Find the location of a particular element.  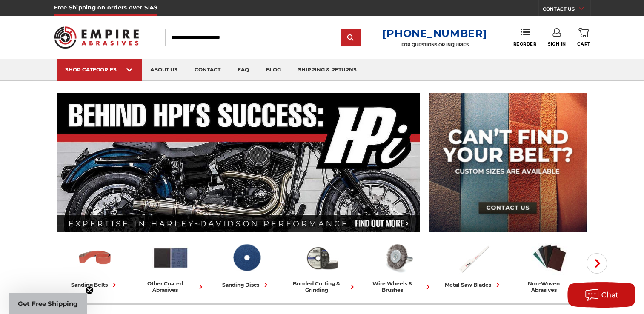

span: Get Free Shipping is located at coordinates (48, 303).